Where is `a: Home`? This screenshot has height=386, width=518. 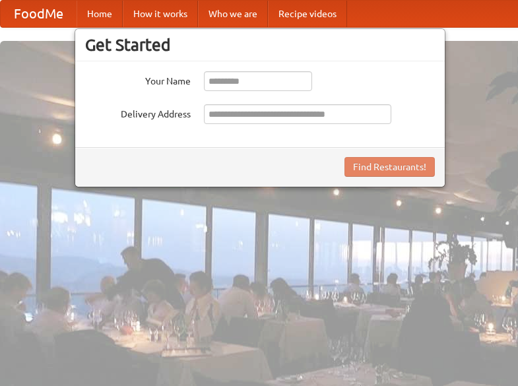 a: Home is located at coordinates (100, 14).